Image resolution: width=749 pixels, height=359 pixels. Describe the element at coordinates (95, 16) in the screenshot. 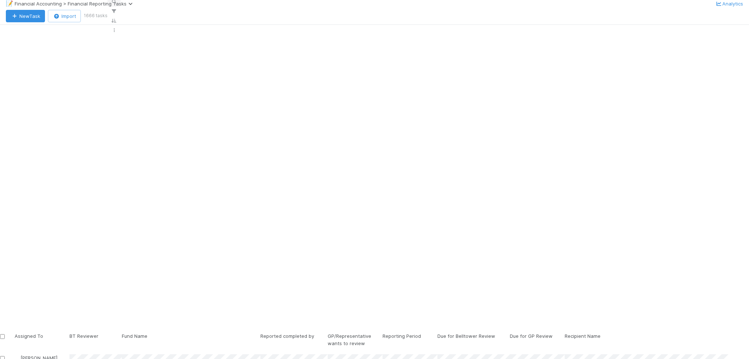

I see `small: 1666 tasks` at that location.